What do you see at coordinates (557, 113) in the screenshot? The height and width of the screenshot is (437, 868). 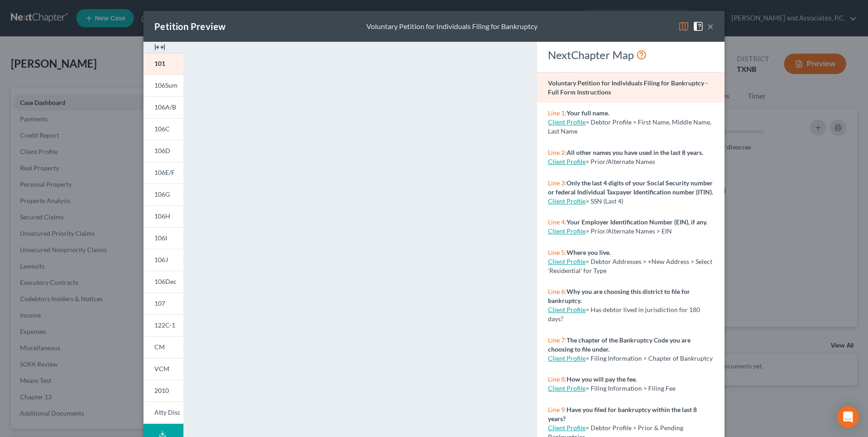 I see `span: Line 1:` at bounding box center [557, 113].